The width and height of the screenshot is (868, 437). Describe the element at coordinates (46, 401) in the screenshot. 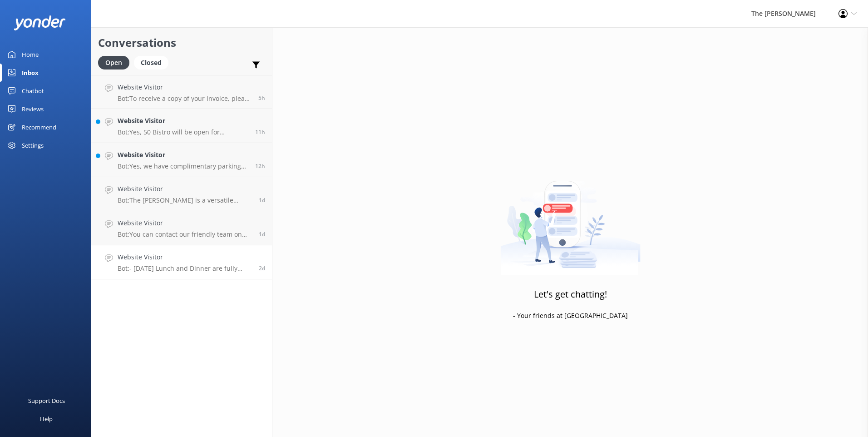

I see `div: Support Docs` at that location.